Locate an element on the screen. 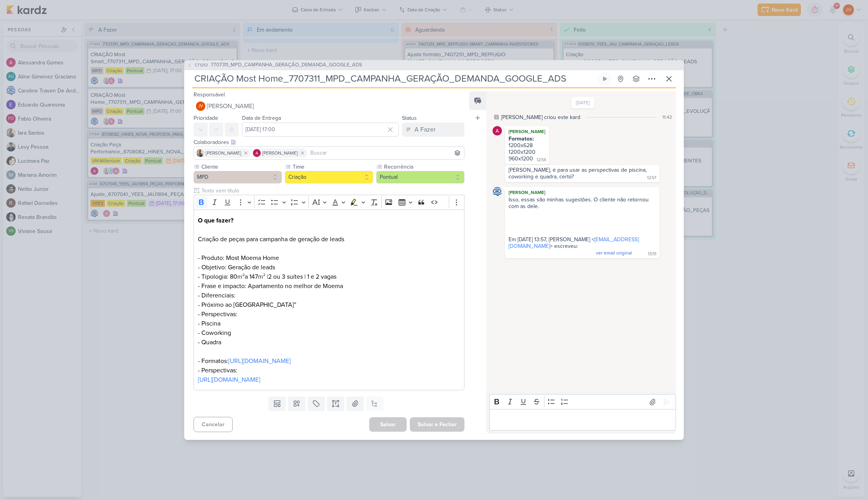 Image resolution: width=868 pixels, height=500 pixels. label: Prioridade is located at coordinates (205, 118).